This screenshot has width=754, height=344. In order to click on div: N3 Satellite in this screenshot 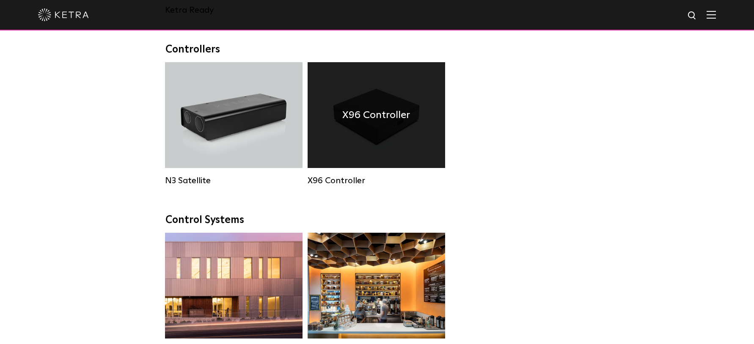, I will do `click(233, 181)`.